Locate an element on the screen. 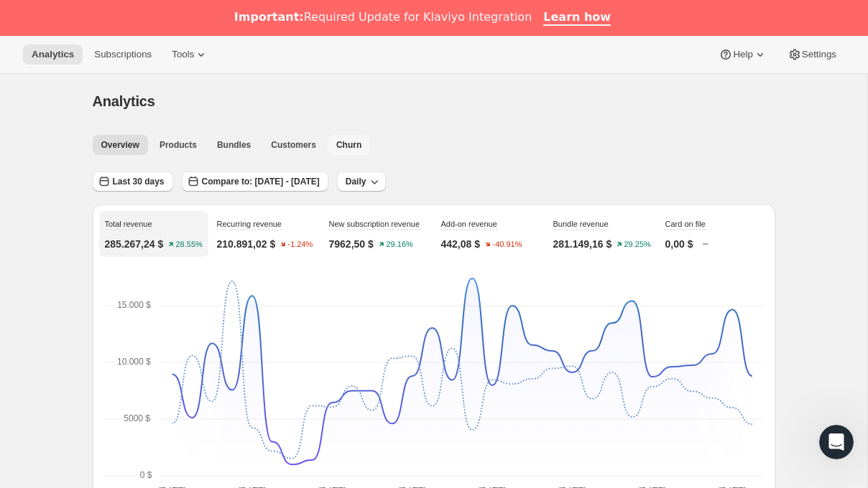 This screenshot has height=488, width=868. button: Daily is located at coordinates (362, 182).